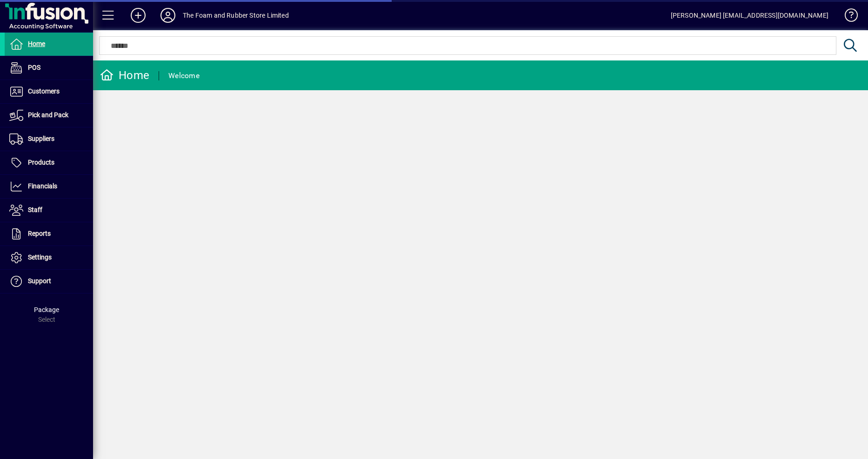  What do you see at coordinates (36, 44) in the screenshot?
I see `span: Home` at bounding box center [36, 44].